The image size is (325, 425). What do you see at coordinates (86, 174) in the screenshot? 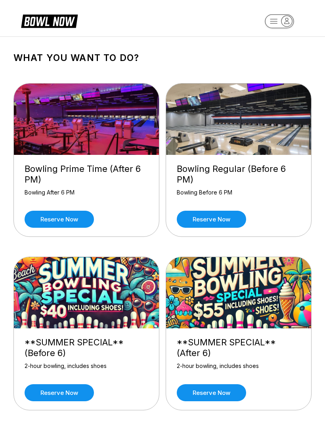
I see `div: Bowling Prime Time (After 6 PM)` at bounding box center [86, 174].